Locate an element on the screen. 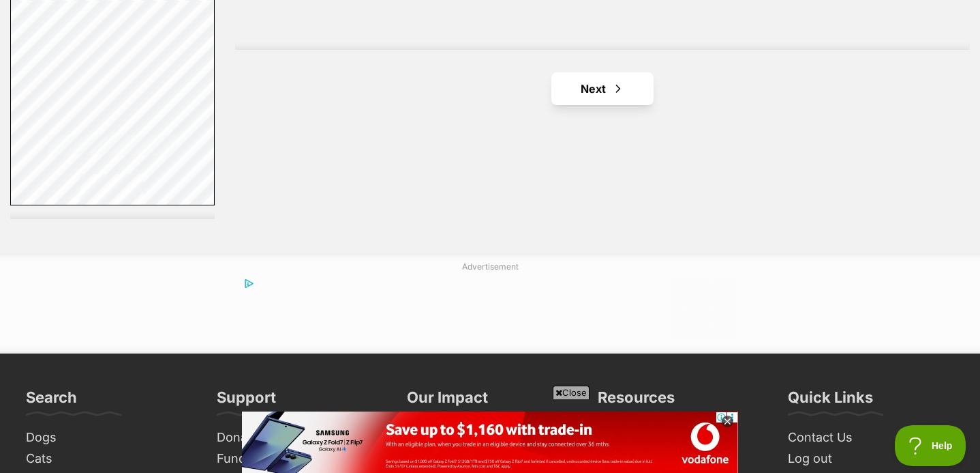 Image resolution: width=980 pixels, height=473 pixels. a: Next page is located at coordinates (603, 89).